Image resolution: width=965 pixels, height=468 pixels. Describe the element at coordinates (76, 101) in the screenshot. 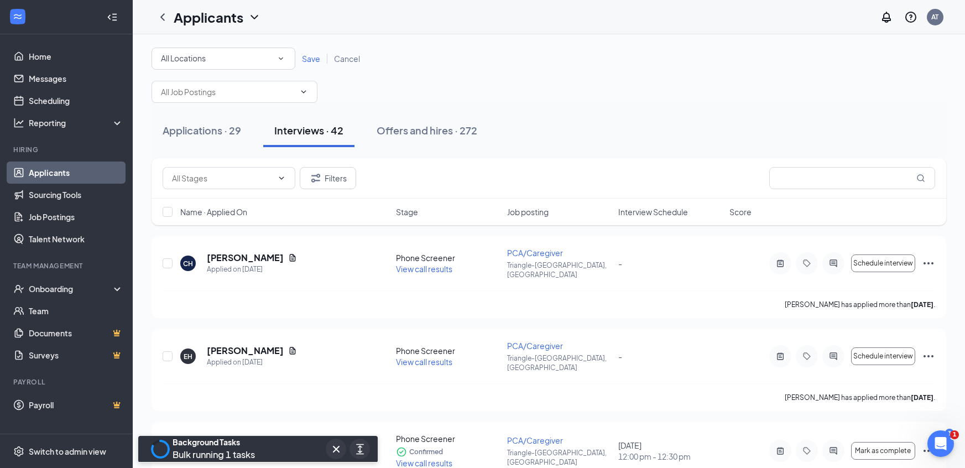

I see `a: Scheduling` at that location.